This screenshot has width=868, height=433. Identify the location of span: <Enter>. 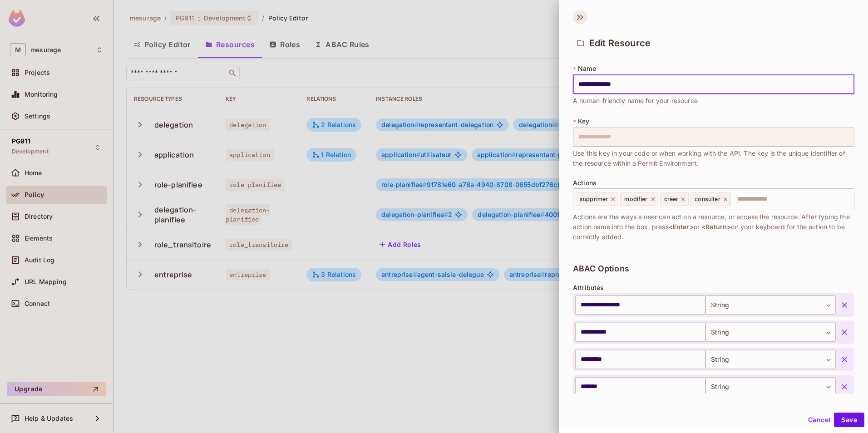
(681, 226).